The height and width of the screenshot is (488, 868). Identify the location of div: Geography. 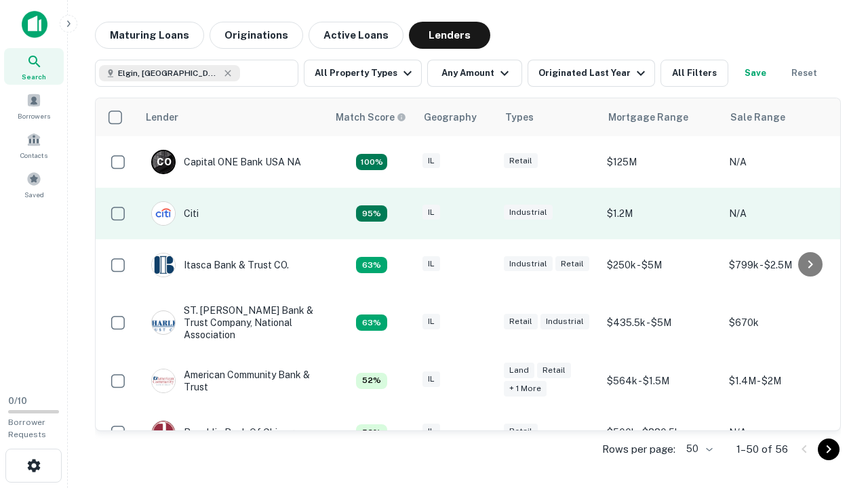
(451, 118).